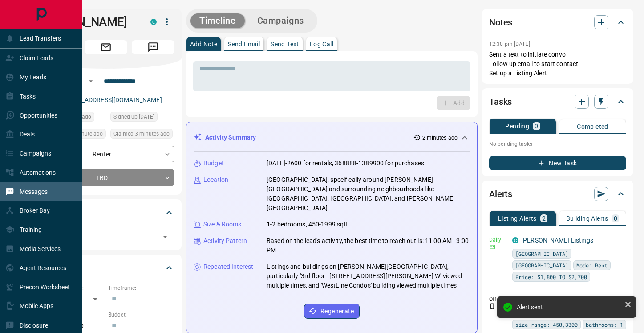  Describe the element at coordinates (558, 194) in the screenshot. I see `div: Alerts` at that location.